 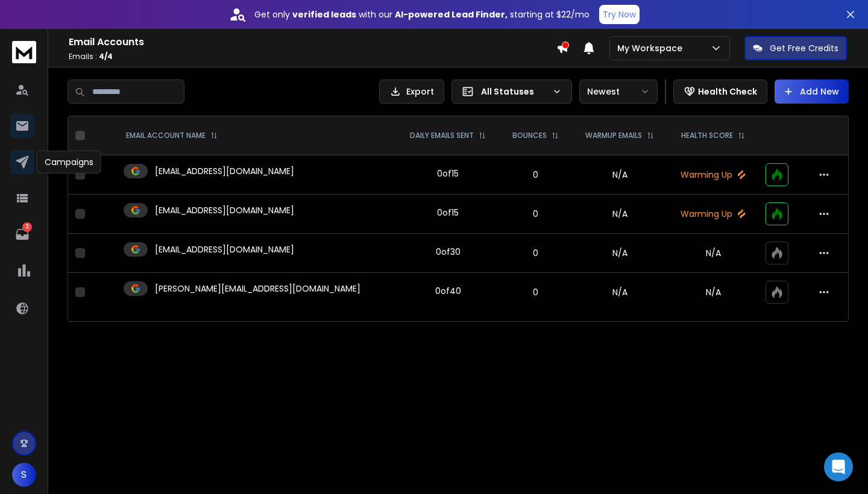 I want to click on p: BOUNCES, so click(x=530, y=135).